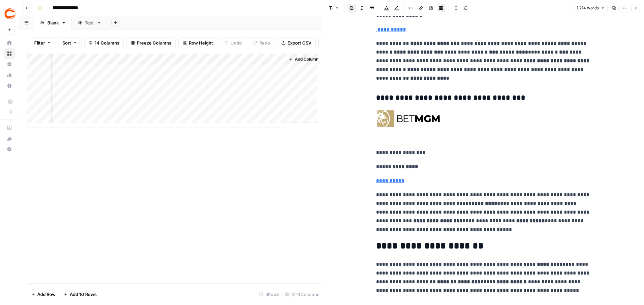  I want to click on a: Settings, so click(9, 86).